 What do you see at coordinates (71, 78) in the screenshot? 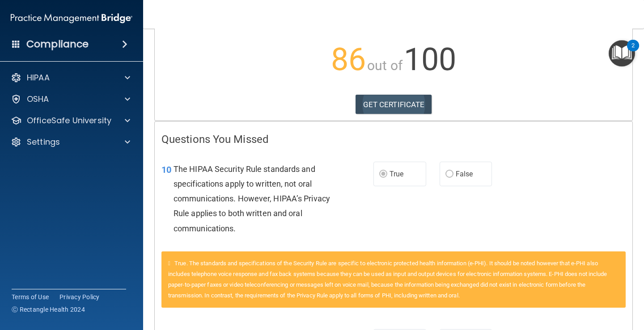
I see `a: HIPAA` at bounding box center [71, 78].